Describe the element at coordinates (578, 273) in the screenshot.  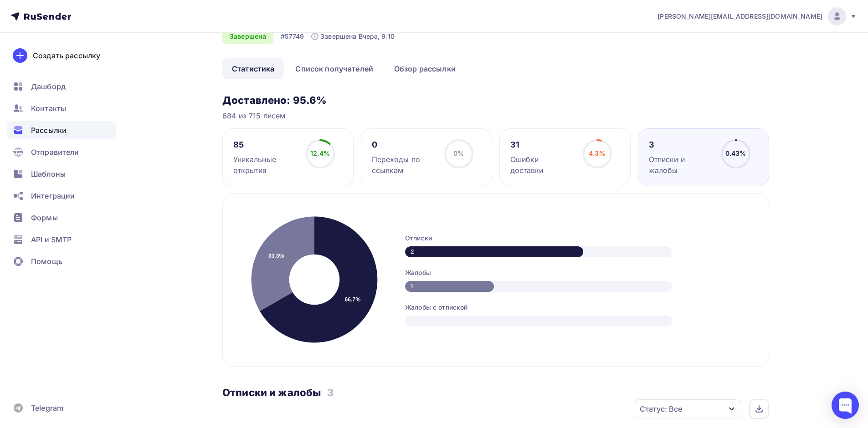
I see `div: Жалобы` at that location.